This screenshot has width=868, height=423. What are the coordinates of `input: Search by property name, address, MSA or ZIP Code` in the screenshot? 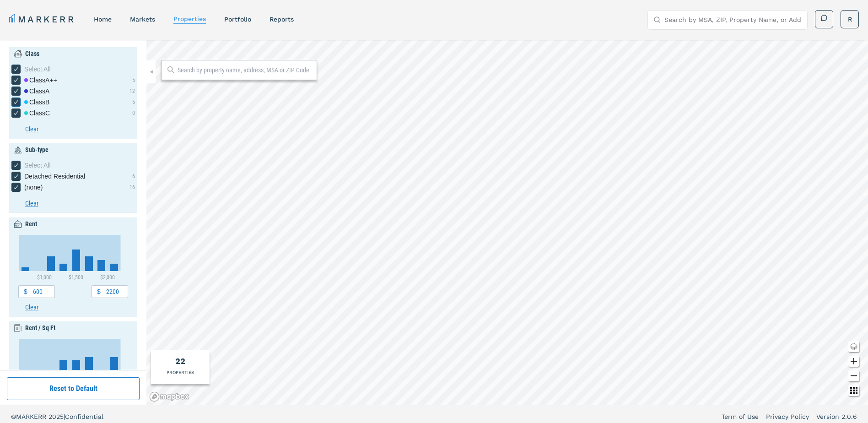 It's located at (245, 70).